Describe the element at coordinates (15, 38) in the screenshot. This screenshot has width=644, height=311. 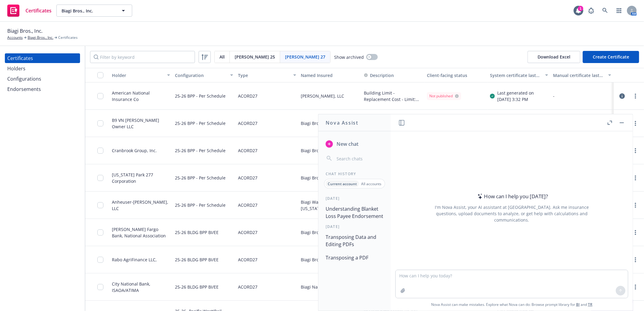
I see `a: Accounts` at that location.